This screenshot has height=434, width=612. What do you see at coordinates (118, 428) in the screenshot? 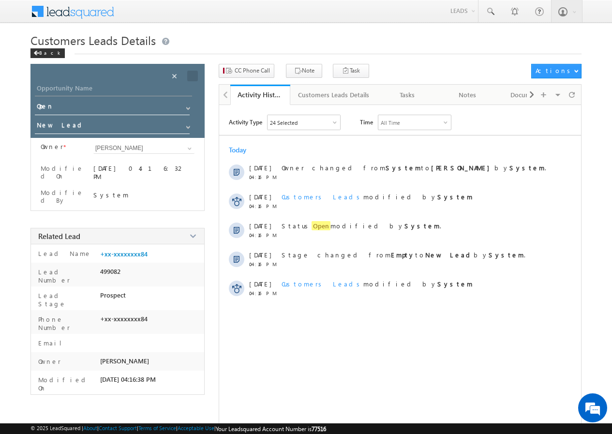
I see `a: Contact Support` at bounding box center [118, 428].